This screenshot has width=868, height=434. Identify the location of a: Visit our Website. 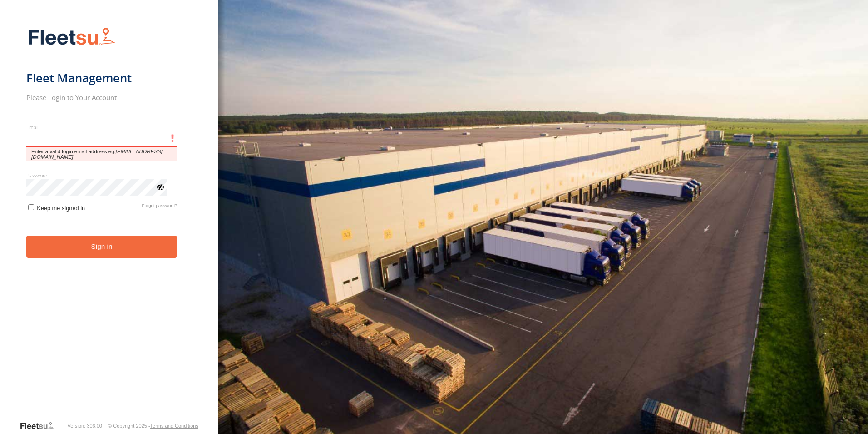
(40, 425).